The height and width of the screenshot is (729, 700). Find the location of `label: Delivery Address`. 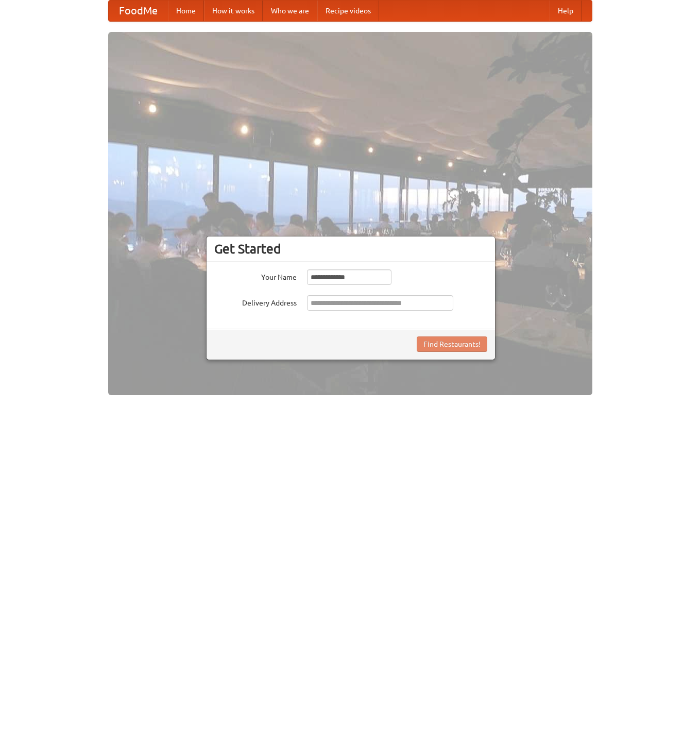

label: Delivery Address is located at coordinates (255, 301).